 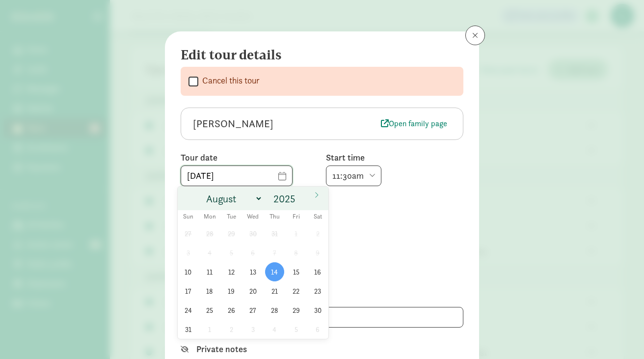 I want to click on h4: Edit tour details, so click(x=318, y=55).